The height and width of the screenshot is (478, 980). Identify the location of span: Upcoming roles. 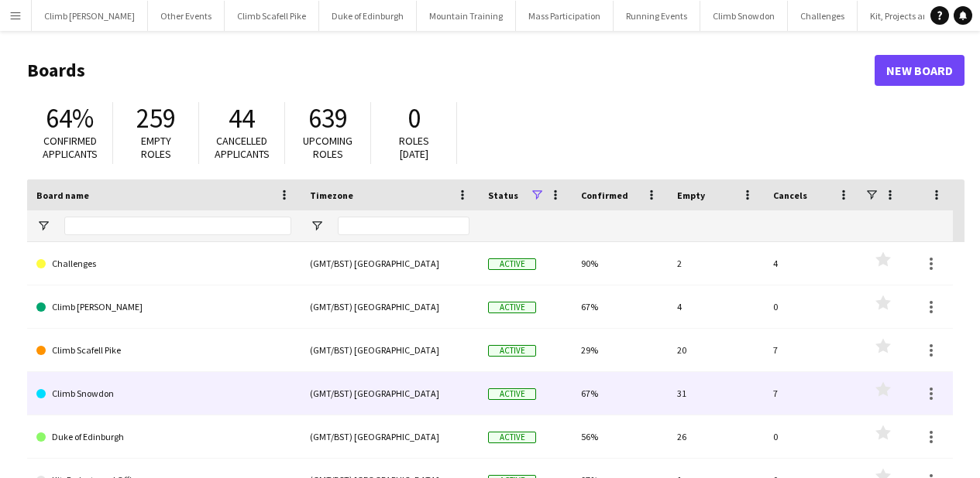
(328, 147).